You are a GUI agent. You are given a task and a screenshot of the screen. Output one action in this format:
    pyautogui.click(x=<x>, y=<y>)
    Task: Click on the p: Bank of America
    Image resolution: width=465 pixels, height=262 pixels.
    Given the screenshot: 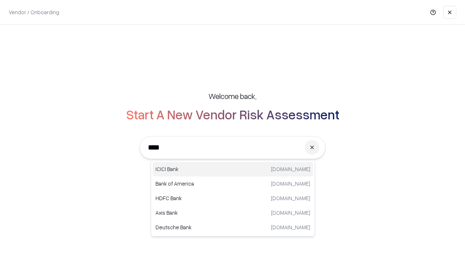 What is the action you would take?
    pyautogui.click(x=194, y=183)
    